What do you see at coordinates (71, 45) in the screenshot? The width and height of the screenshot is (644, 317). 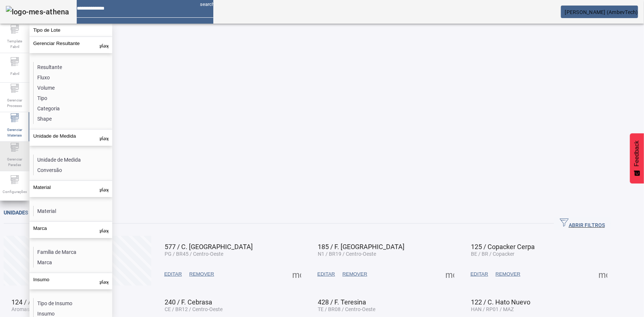 I see `button: Gerenciar Resultante` at bounding box center [71, 45].